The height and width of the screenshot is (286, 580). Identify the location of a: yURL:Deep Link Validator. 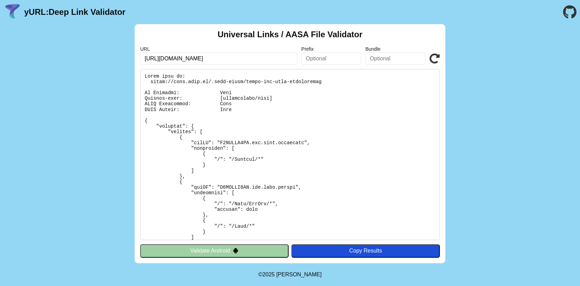
(75, 12).